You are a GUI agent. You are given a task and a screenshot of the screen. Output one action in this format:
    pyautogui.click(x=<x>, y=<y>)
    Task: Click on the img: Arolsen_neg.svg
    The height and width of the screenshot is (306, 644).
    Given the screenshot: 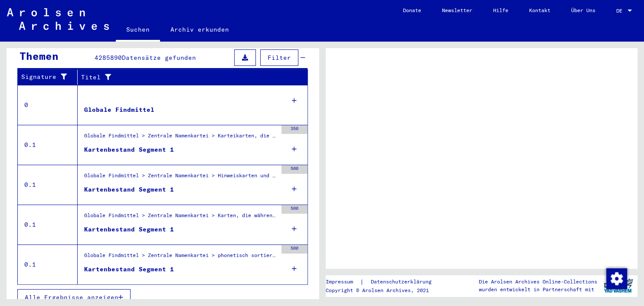 What is the action you would take?
    pyautogui.click(x=57, y=19)
    